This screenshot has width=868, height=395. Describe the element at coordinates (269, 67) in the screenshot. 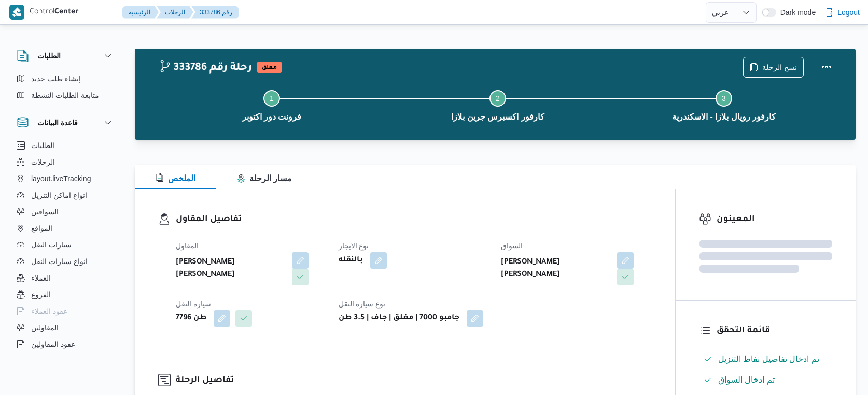

I see `span: معلق` at that location.